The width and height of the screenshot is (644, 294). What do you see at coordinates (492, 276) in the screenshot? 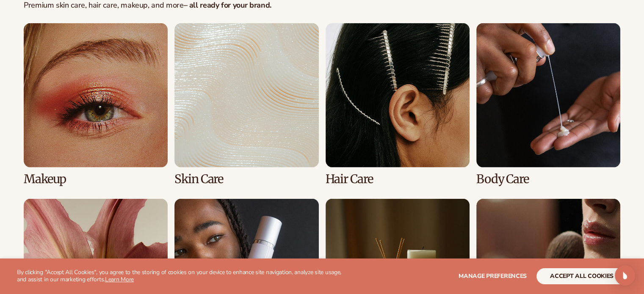
I see `span: Manage preferences` at bounding box center [492, 276].